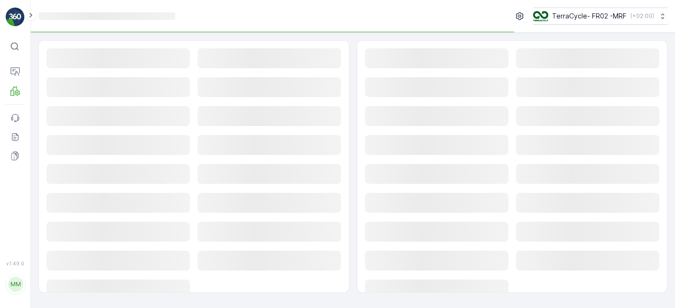 The image size is (675, 308). Describe the element at coordinates (15, 264) in the screenshot. I see `span: v 1.49.0` at that location.